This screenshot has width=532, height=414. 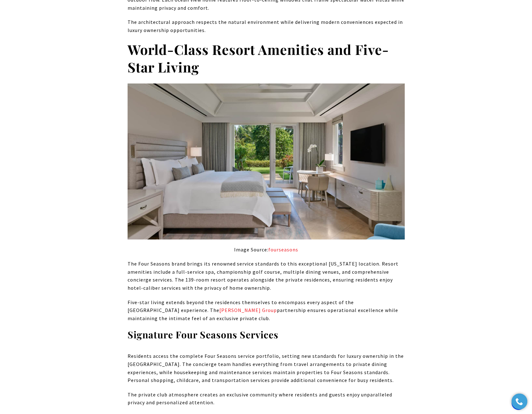 What do you see at coordinates (266, 311) in the screenshot?
I see `p: Five-star living extends beyond the residences themselves to encompass every aspect of the [GEOGR...` at bounding box center [266, 311].